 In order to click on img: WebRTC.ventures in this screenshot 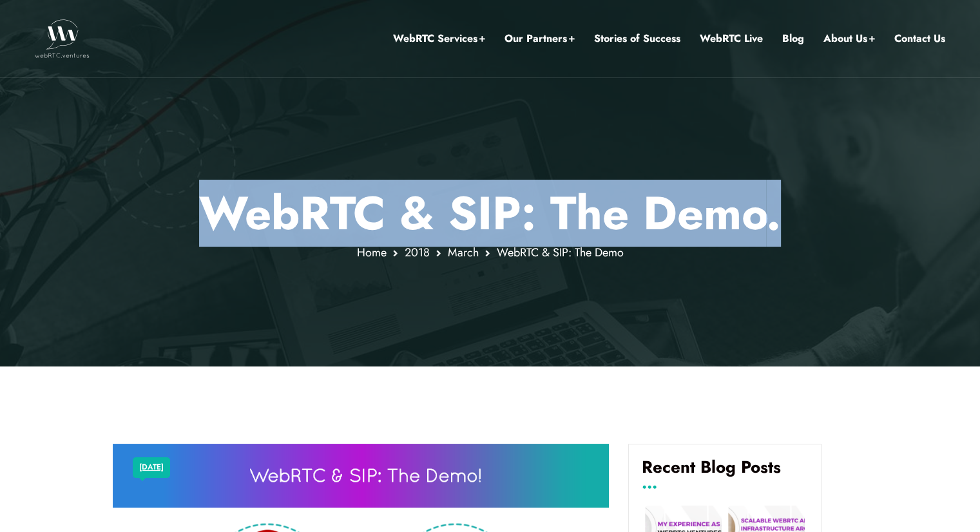, I will do `click(62, 39)`.